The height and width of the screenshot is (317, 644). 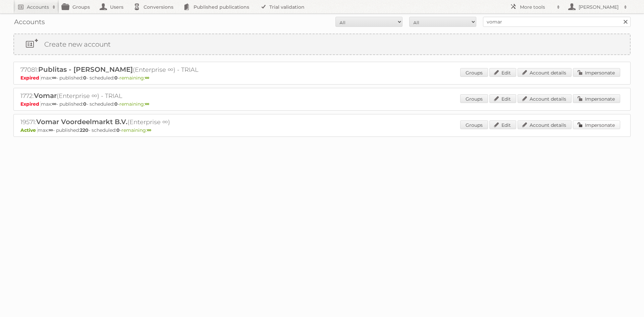 I want to click on h2: More tools, so click(x=537, y=7).